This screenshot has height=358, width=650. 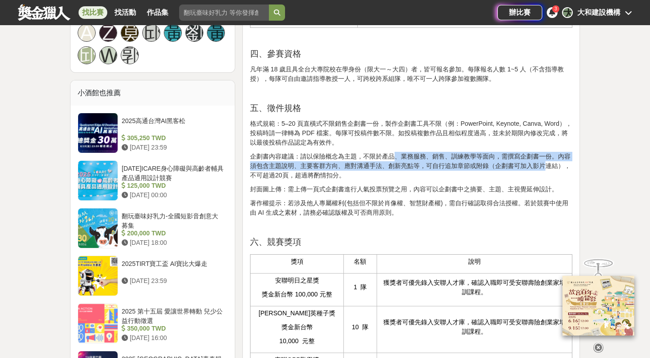 I want to click on a: 作品集, so click(x=158, y=13).